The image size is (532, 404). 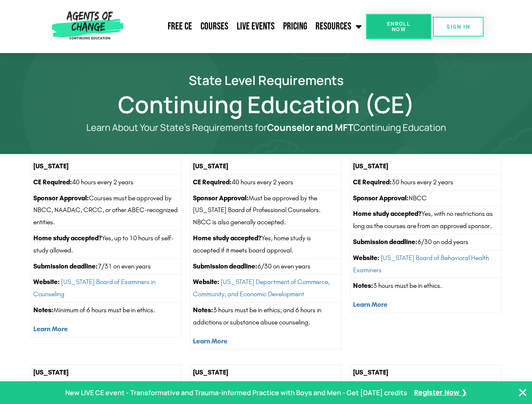 What do you see at coordinates (458, 27) in the screenshot?
I see `a: SIGN IN` at bounding box center [458, 27].